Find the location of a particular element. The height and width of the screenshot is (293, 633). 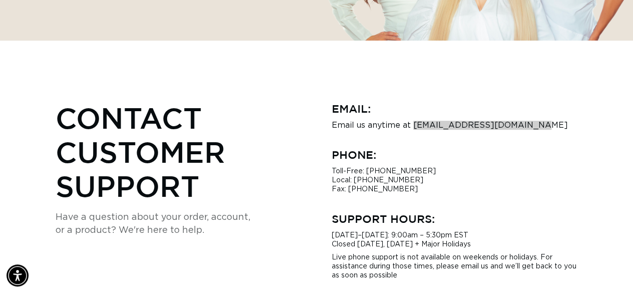

h3: Phone: is located at coordinates (455, 155).